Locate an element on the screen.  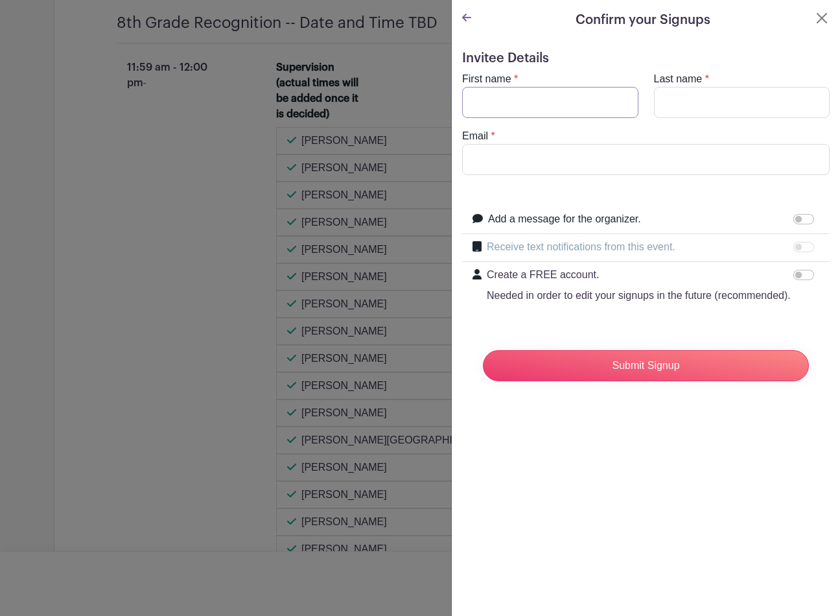
h5: Confirm your Signups is located at coordinates (643, 20).